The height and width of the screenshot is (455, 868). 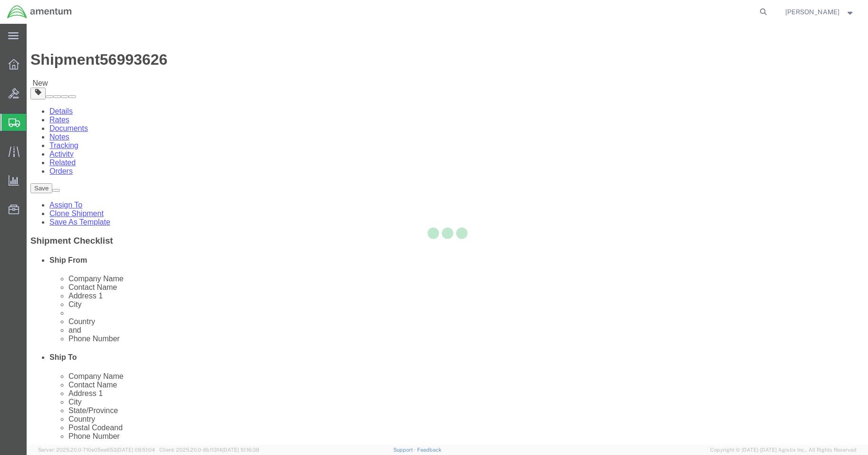 What do you see at coordinates (40, 12) in the screenshot?
I see `img: logo` at bounding box center [40, 12].